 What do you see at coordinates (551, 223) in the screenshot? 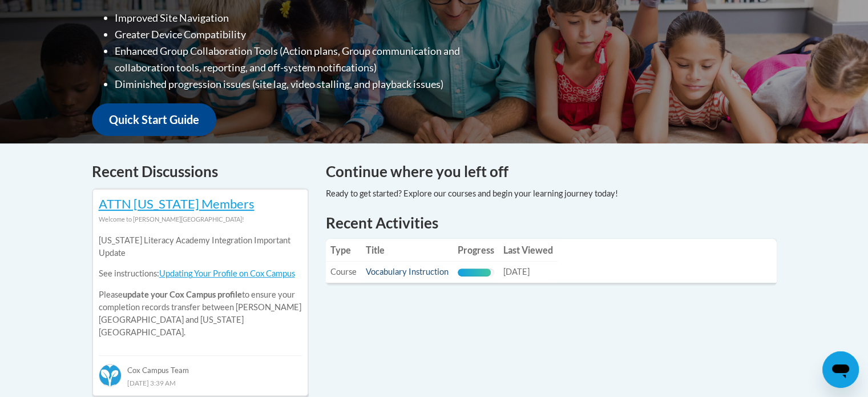
I see `h1: Recent Activities` at bounding box center [551, 223].